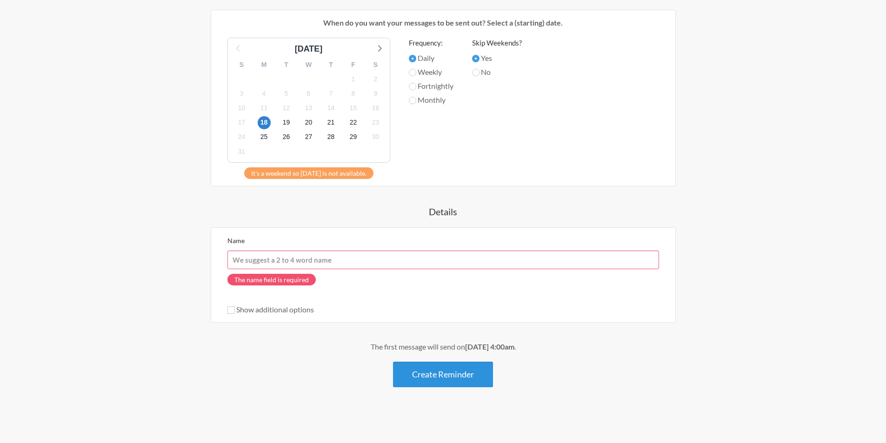 This screenshot has width=886, height=443. What do you see at coordinates (443, 260) in the screenshot?
I see `input: We suggest a 2 to 4 word name` at bounding box center [443, 260].